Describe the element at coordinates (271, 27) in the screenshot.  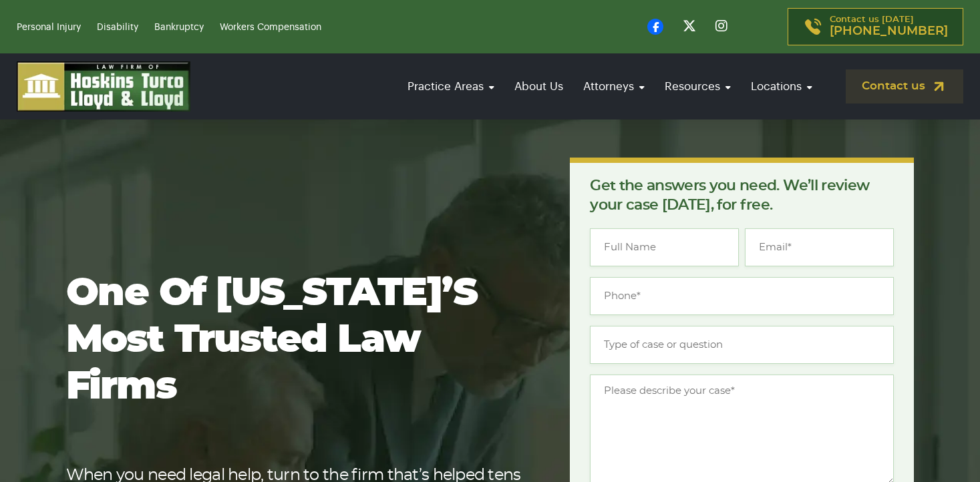
I see `a: Workers Compensation` at that location.